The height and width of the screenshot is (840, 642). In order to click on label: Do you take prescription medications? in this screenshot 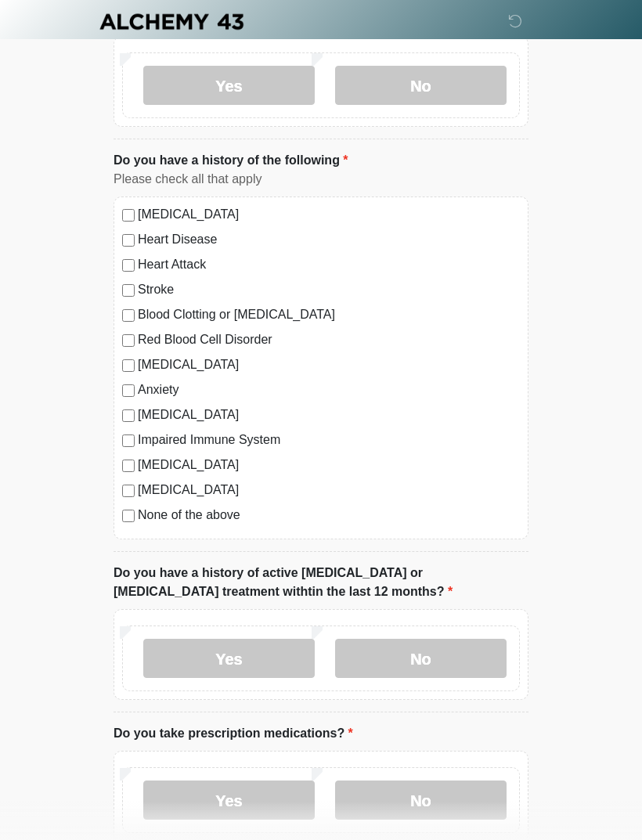, I will do `click(233, 734)`.